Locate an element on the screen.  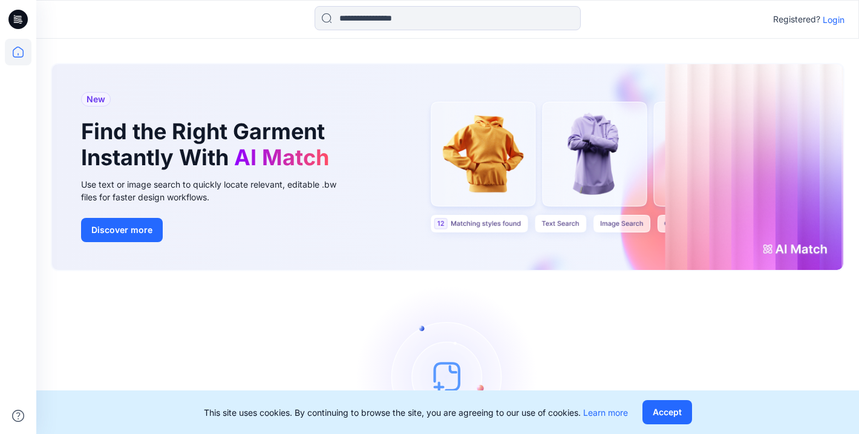
h1: Find the Right Garment Instantly With is located at coordinates (208, 145).